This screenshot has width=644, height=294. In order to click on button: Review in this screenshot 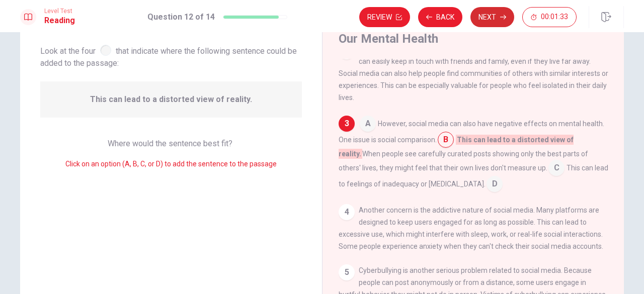, I will do `click(385, 17)`.